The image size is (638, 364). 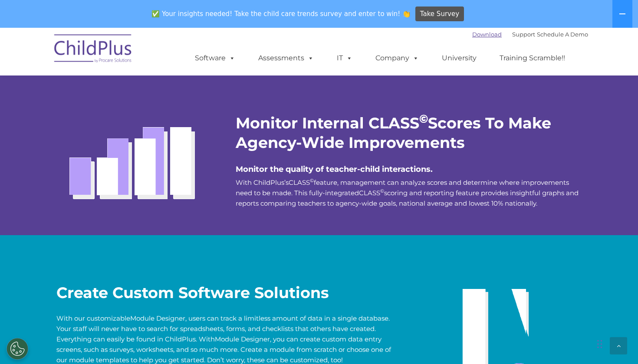 I want to click on span: With our customizable , users can track a limitless amount of data in a single database. Your sta..., so click(x=224, y=339).